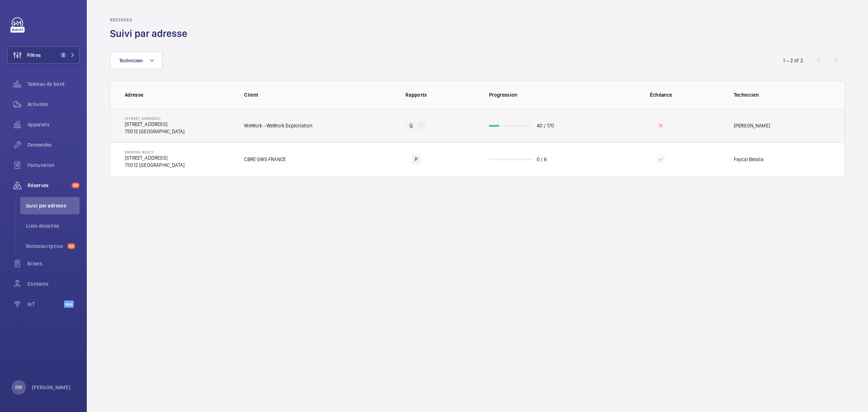 The width and height of the screenshot is (868, 412). What do you see at coordinates (793, 61) in the screenshot?
I see `div: 1 – 2 of 2` at bounding box center [793, 61].